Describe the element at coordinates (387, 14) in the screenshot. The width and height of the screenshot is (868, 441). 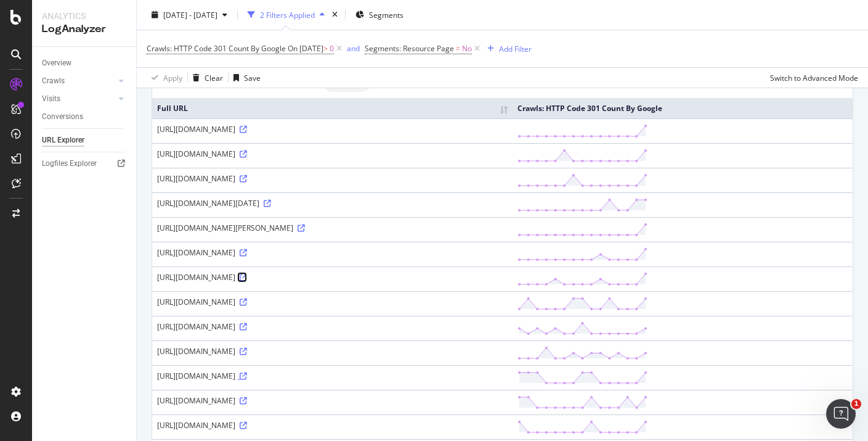
I see `span: Segments` at that location.